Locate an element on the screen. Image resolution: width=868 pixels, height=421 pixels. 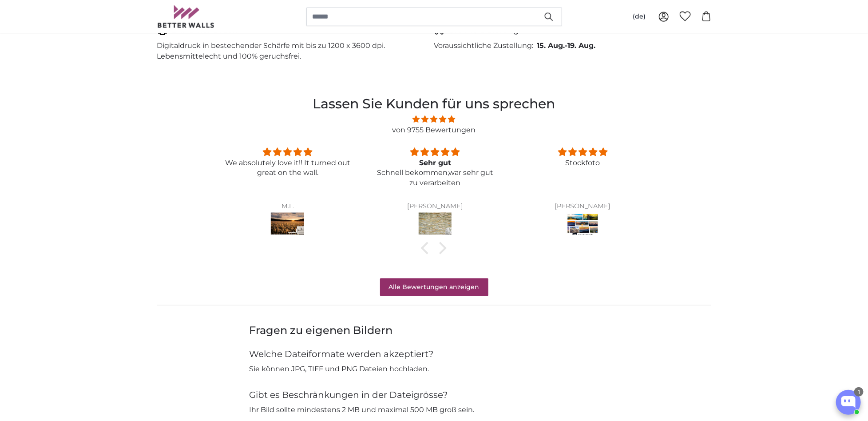
p: Digitaldruck in bestechender Schärfe mit bis zu 1200 x 3600 dpi. Lebensmittelecht und 100% geruch... is located at coordinates (292, 51).